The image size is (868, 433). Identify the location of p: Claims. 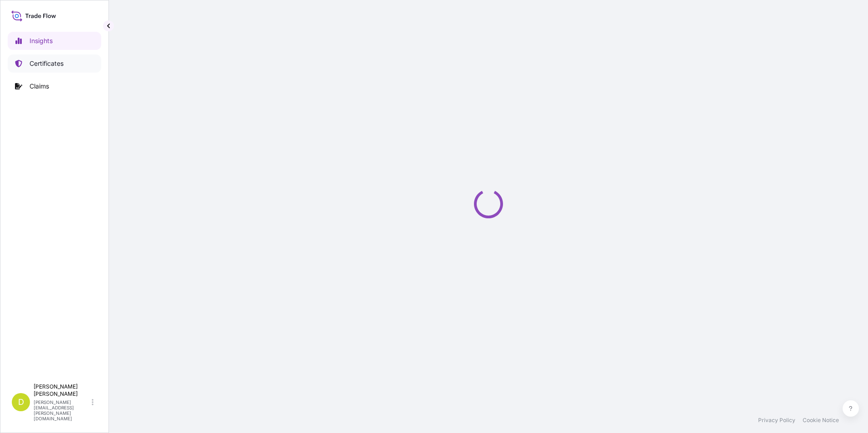
(39, 86).